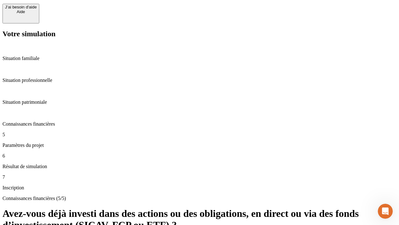 This screenshot has width=399, height=225. Describe the element at coordinates (21, 12) in the screenshot. I see `div: Aide` at that location.